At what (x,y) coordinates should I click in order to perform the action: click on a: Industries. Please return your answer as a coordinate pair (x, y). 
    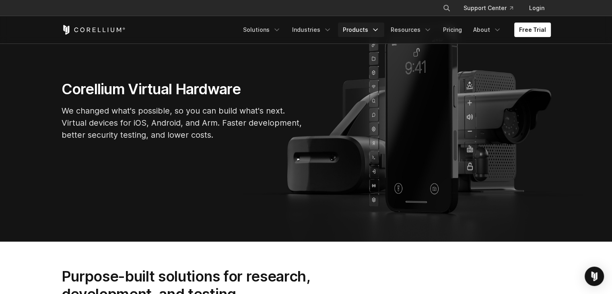
    Looking at the image, I should click on (312, 30).